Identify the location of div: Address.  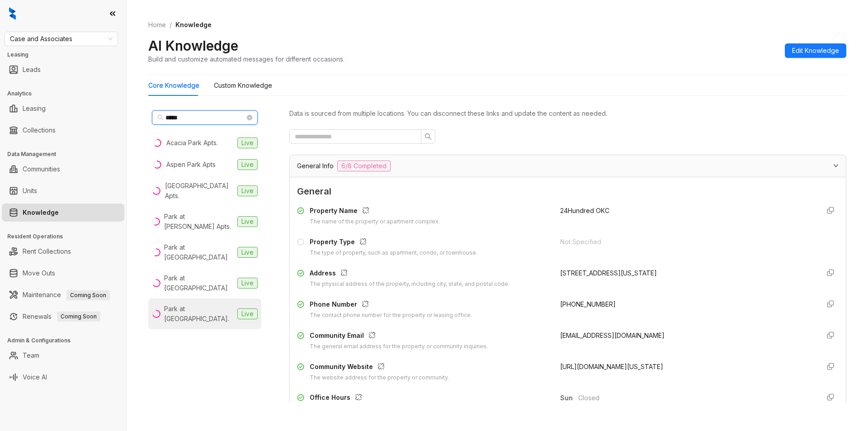
(410, 274).